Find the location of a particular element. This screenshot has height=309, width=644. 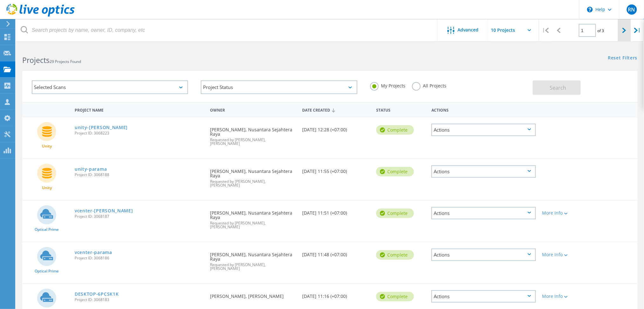

span: of 3 is located at coordinates (600, 30).